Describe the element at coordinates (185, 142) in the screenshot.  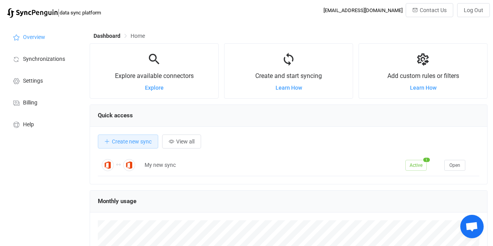
I see `span: View all` at that location.